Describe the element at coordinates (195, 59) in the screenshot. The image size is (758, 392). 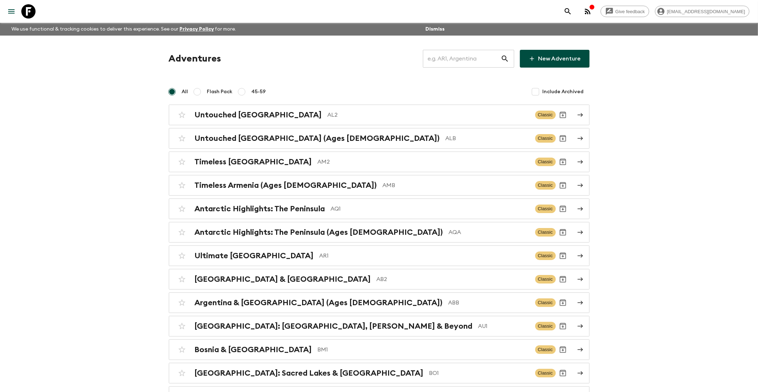
I see `h1: Adventures` at that location.